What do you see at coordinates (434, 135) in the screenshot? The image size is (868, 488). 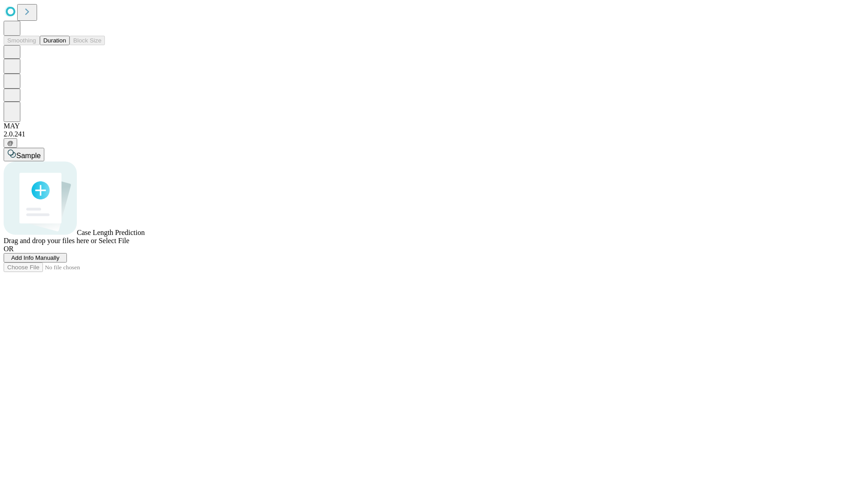 I see `div: 2.0.241` at bounding box center [434, 135].